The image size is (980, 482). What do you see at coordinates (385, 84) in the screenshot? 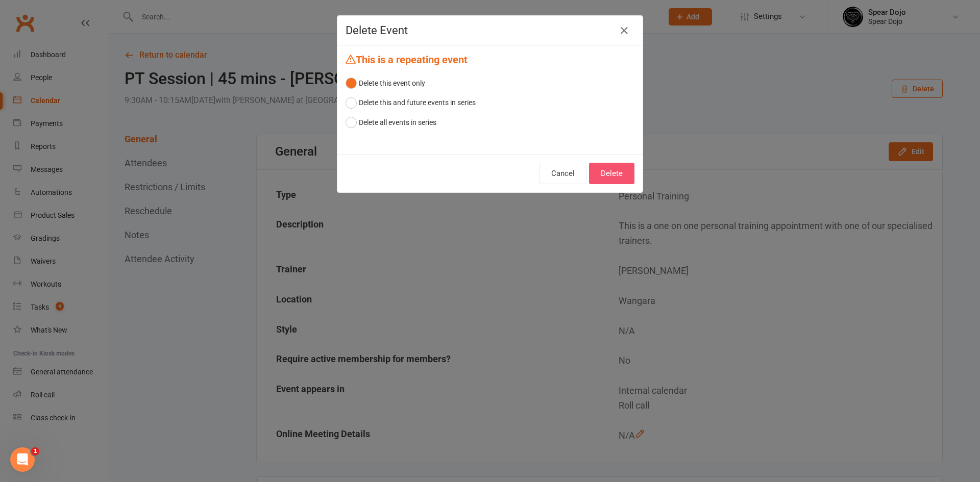
I see `button: Delete this event only` at bounding box center [385, 84].